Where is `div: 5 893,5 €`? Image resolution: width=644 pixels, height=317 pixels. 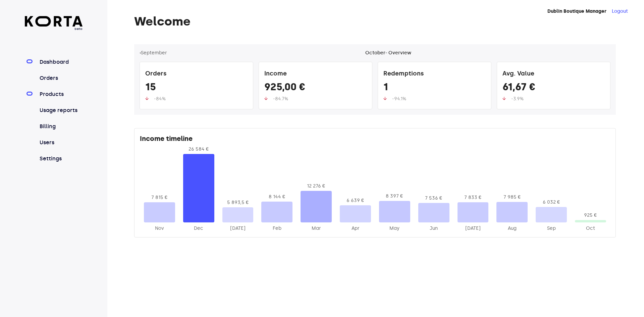 div: 5 893,5 € is located at coordinates (238, 203).